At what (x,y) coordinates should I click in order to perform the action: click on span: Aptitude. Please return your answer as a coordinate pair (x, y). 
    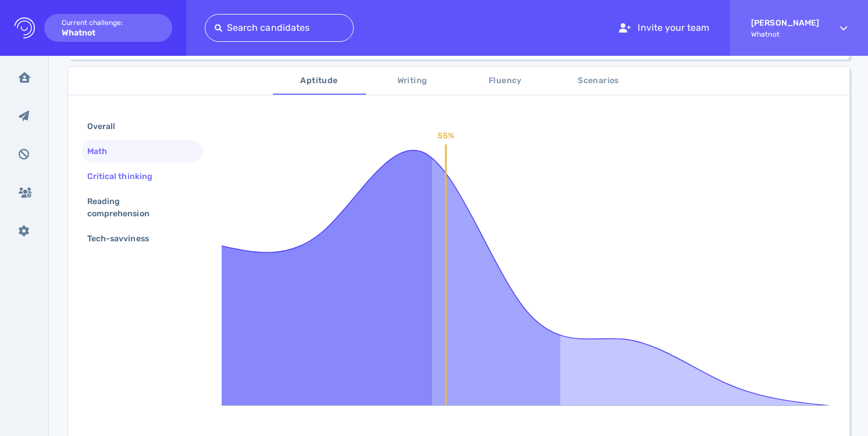
    Looking at the image, I should click on (320, 81).